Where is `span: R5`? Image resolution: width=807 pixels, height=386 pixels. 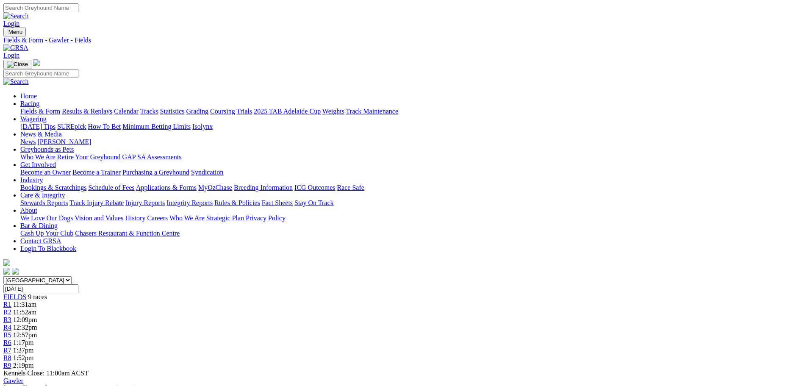
span: R5 is located at coordinates (7, 335).